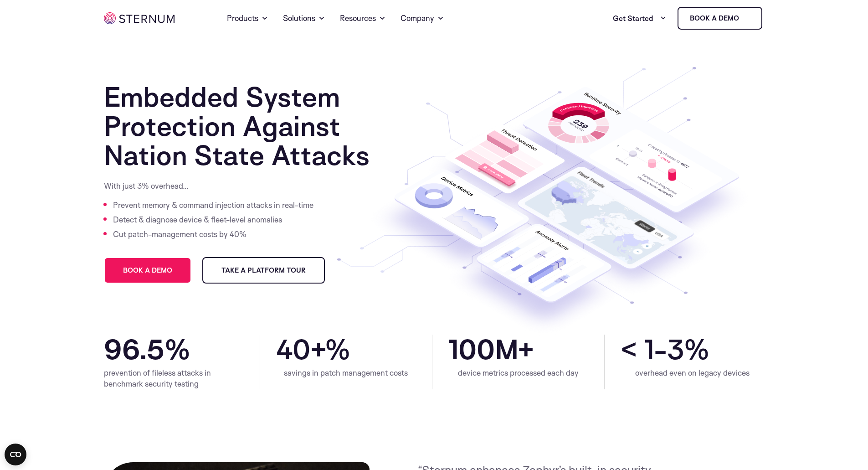  I want to click on div: prevention of fileless attacks in benchmark security testing, so click(173, 378).